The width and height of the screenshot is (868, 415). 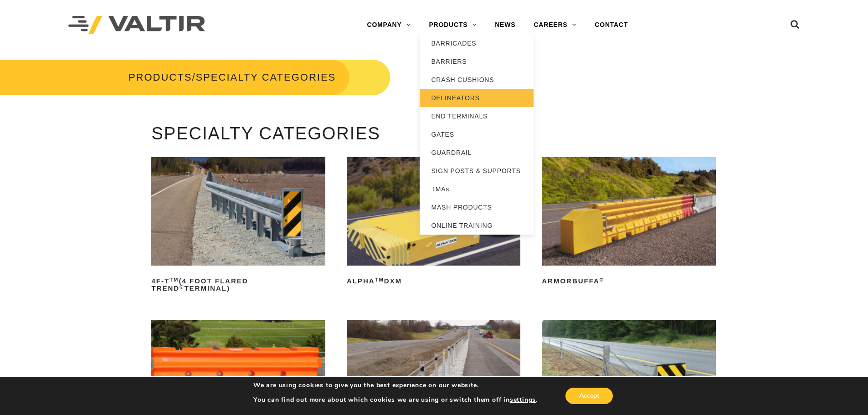 What do you see at coordinates (433, 281) in the screenshot?
I see `h2: ALPHA DXM` at bounding box center [433, 281].